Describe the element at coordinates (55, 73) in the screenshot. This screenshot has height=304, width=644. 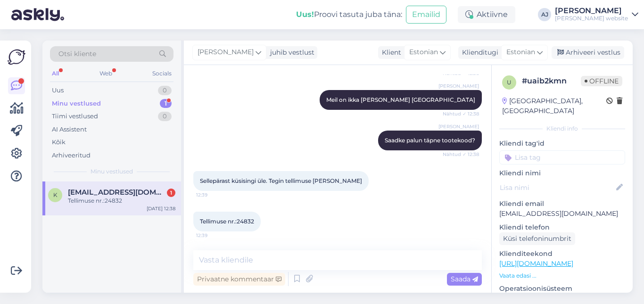
I see `div: All` at that location.